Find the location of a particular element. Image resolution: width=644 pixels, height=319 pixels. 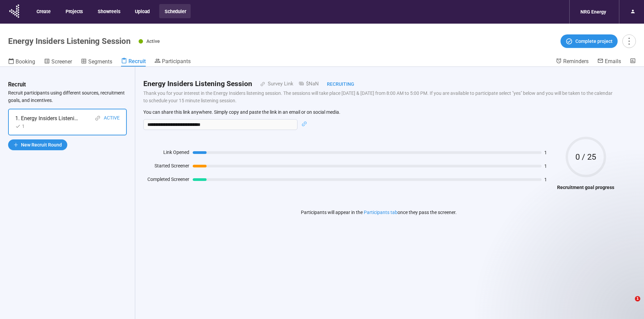

div: NRG Energy is located at coordinates (593, 12).